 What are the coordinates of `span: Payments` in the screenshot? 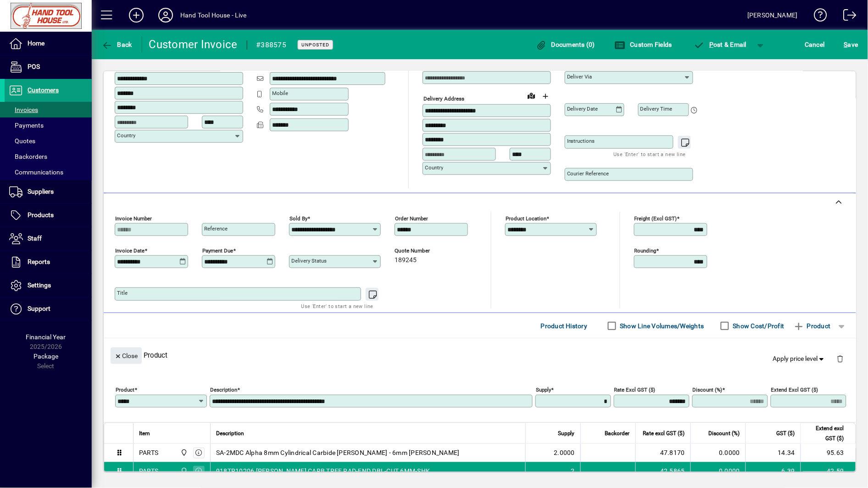 It's located at (26, 125).